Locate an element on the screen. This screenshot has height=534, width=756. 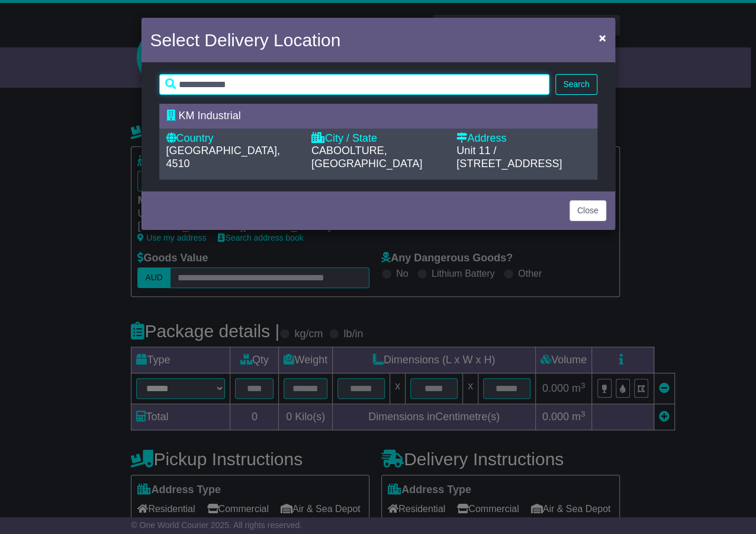
h4: Select Delivery Location is located at coordinates (246, 40).